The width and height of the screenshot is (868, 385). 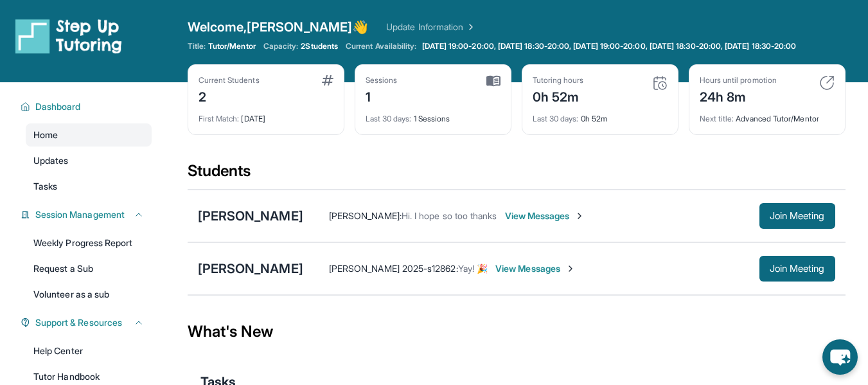 I want to click on div: What's New, so click(x=517, y=331).